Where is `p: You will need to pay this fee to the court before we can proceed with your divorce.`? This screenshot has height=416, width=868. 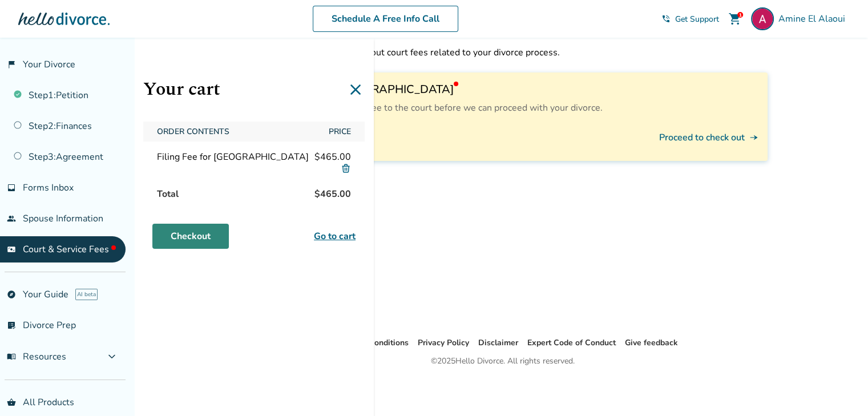 p: You will need to pay this fee to the court before we can proceed with your divorce. is located at coordinates (512, 108).